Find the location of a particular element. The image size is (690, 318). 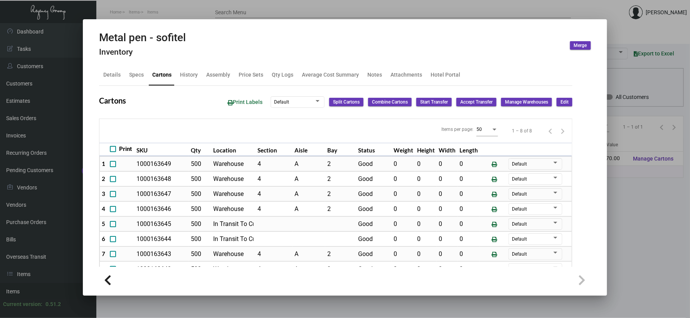

th: Weight is located at coordinates (403, 150).